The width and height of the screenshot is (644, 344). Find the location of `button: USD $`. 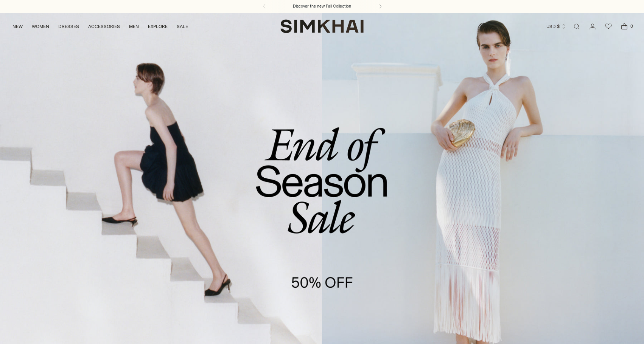

button: USD $ is located at coordinates (556, 26).